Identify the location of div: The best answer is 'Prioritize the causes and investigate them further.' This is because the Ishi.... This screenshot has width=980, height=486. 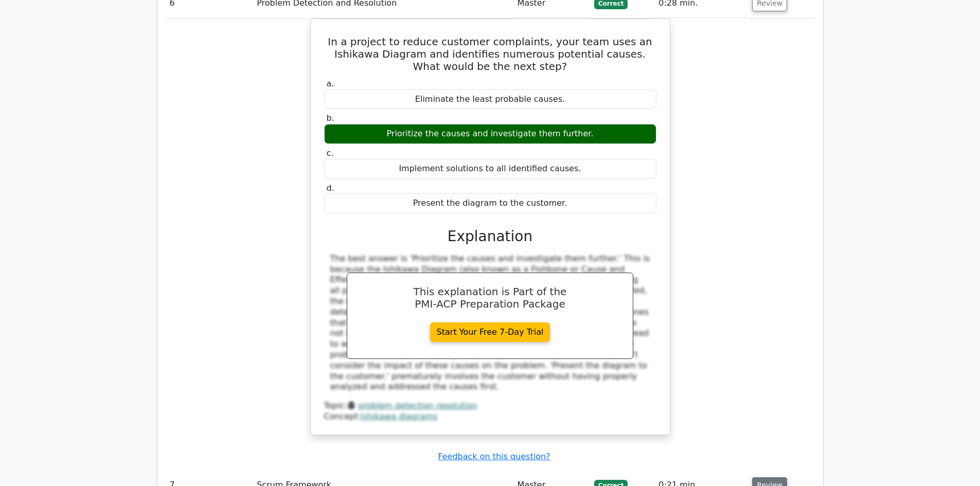
(490, 323).